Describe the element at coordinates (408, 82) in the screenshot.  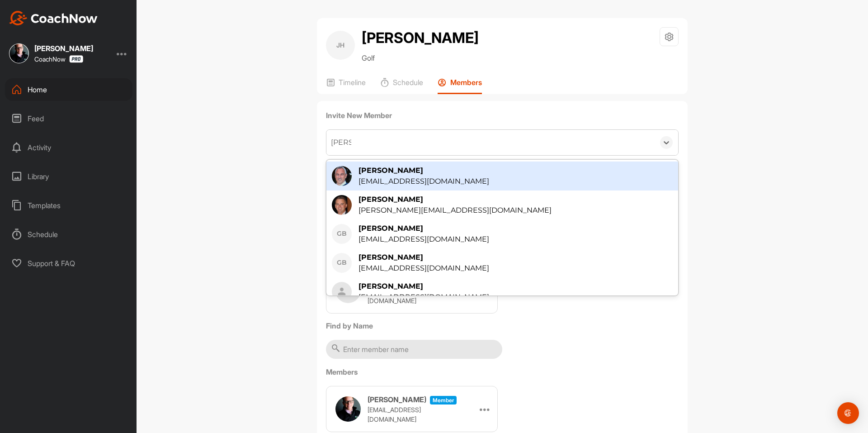
I see `p: Schedule` at that location.